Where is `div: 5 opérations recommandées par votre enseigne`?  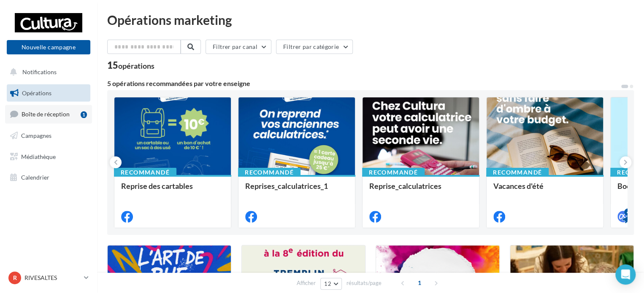
div: 5 opérations recommandées par votre enseigne is located at coordinates (364, 84).